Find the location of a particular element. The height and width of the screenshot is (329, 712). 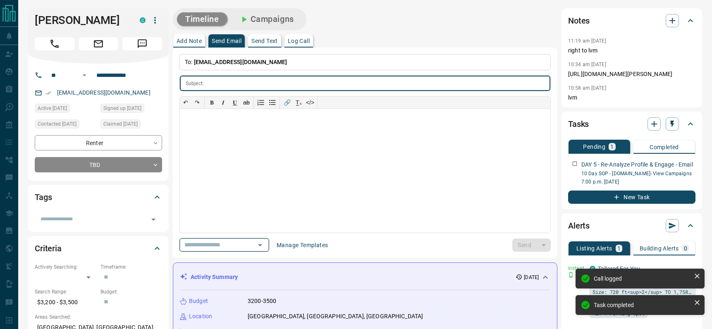

p: DAY 5 - Re-Analyze Profile & Engage - Email is located at coordinates (638, 165).